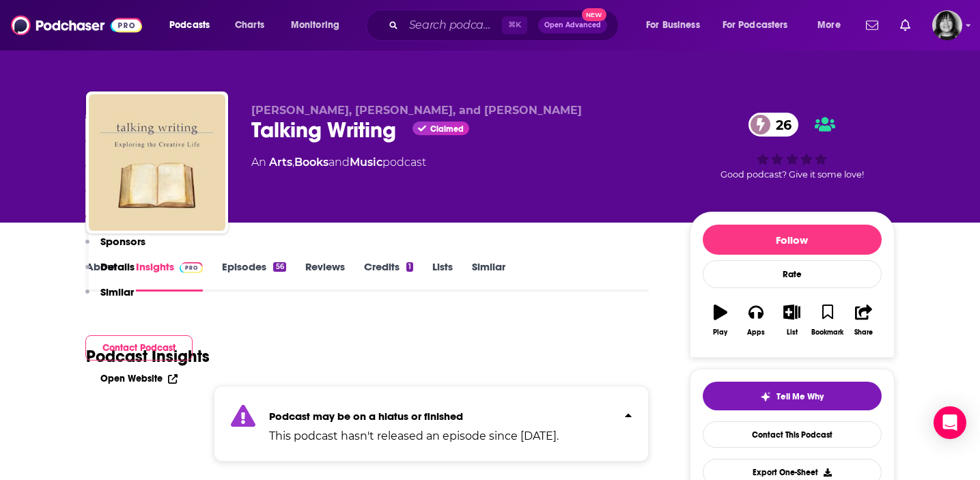 The image size is (980, 480). I want to click on div: List, so click(792, 332).